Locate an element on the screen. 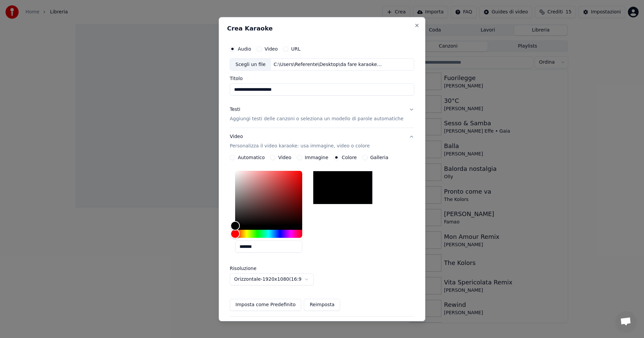 This screenshot has width=644, height=338. div: C:\Users\Referente\Desktop\da fare karaoke\Alfa - bellissimissima (Socievole & Adalwolf Bootleg R... is located at coordinates (328, 64).